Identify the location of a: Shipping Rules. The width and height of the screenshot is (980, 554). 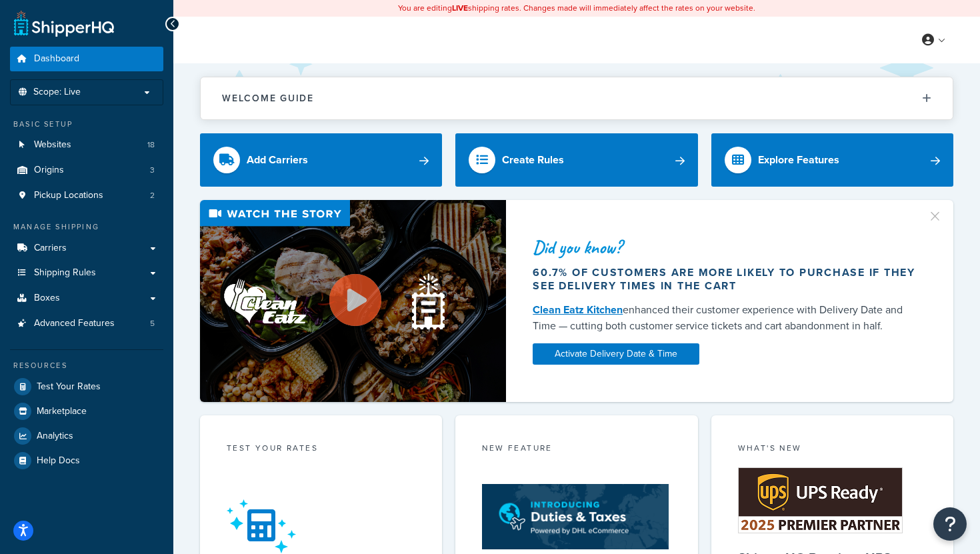
(87, 272).